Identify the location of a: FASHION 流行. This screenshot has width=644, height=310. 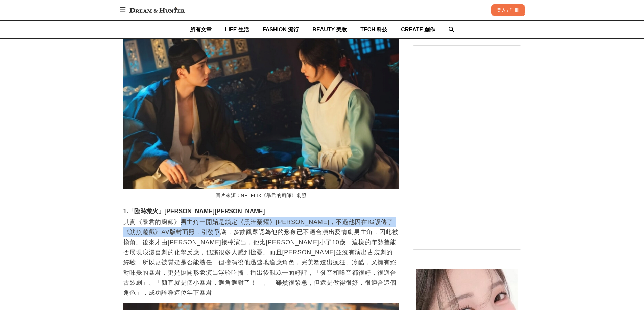
(281, 30).